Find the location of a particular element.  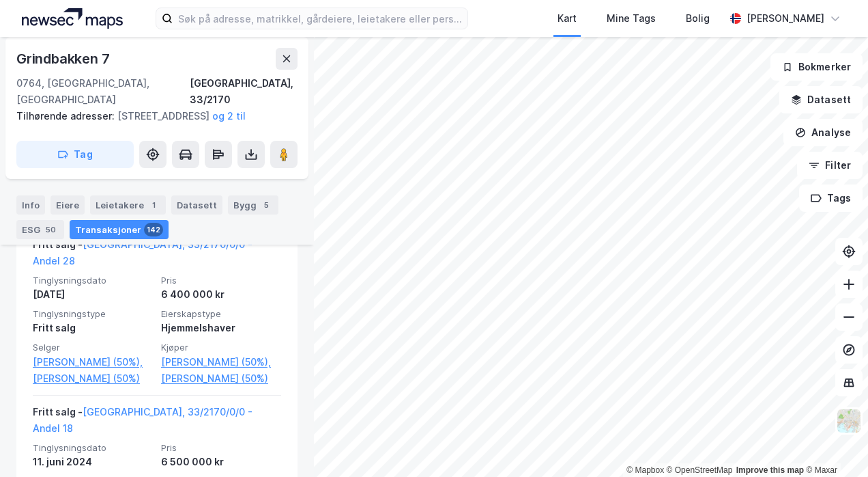

div: Bolig is located at coordinates (698, 19).